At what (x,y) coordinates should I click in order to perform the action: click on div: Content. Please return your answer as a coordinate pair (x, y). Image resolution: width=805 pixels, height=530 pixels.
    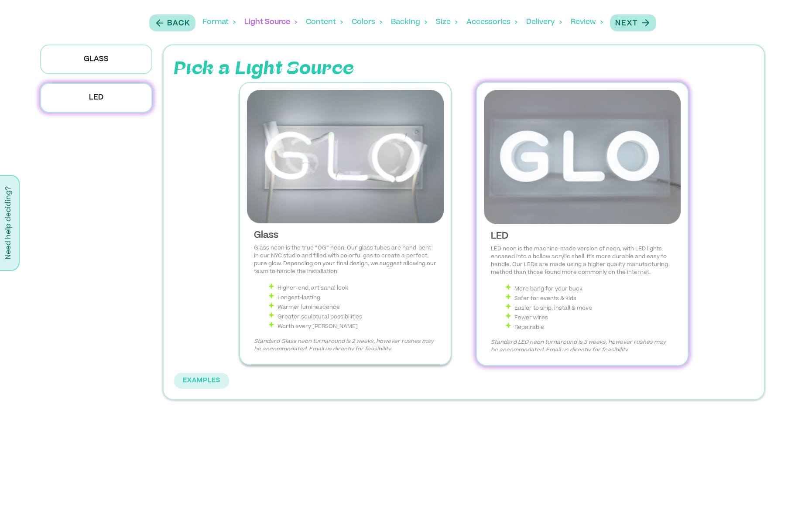
    Looking at the image, I should click on (324, 22).